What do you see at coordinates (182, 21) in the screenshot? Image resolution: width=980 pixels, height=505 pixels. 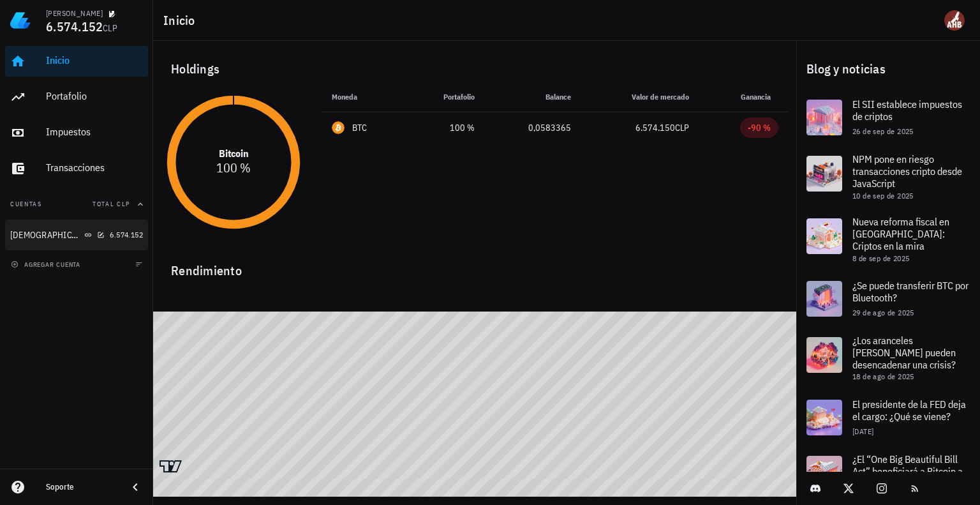 I see `h1: Inicio` at bounding box center [182, 21].